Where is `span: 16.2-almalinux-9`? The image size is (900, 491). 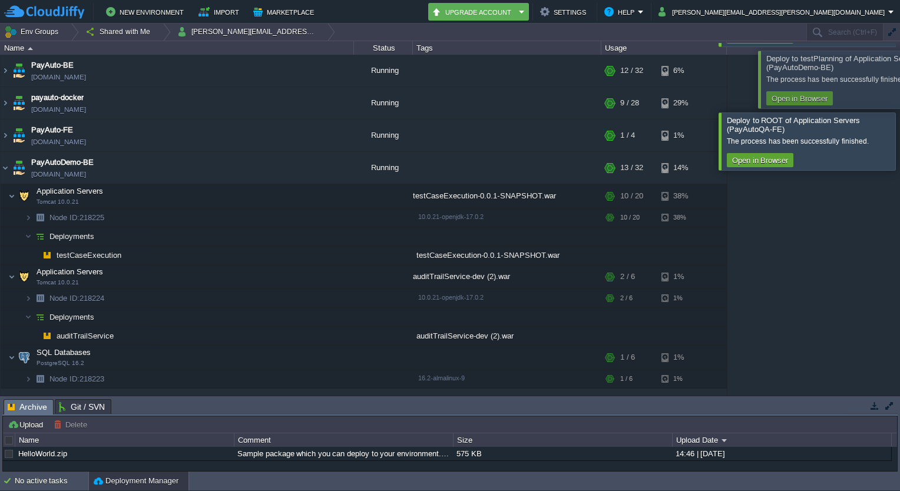 span: 16.2-almalinux-9 is located at coordinates (441, 378).